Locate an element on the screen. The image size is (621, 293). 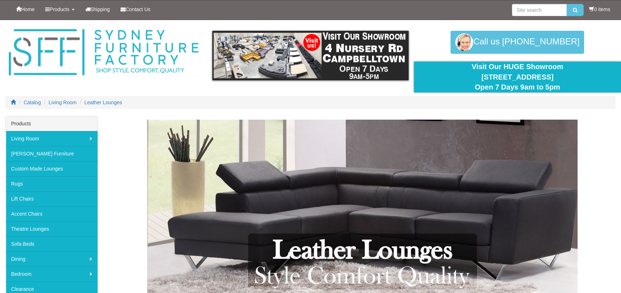
a: Dining is located at coordinates (52, 259).